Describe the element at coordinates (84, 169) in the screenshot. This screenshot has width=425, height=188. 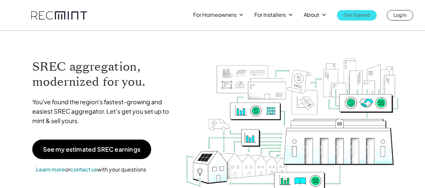
I see `span: contact us` at that location.